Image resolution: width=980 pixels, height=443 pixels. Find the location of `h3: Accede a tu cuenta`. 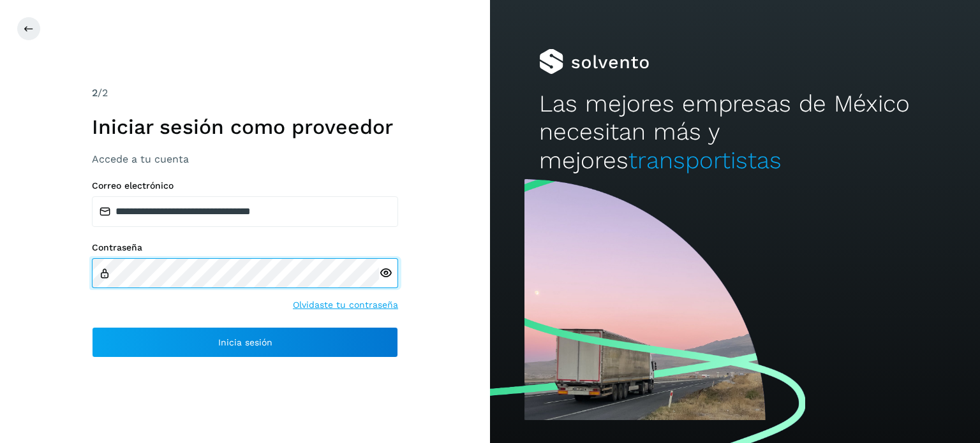

h3: Accede a tu cuenta is located at coordinates (245, 159).